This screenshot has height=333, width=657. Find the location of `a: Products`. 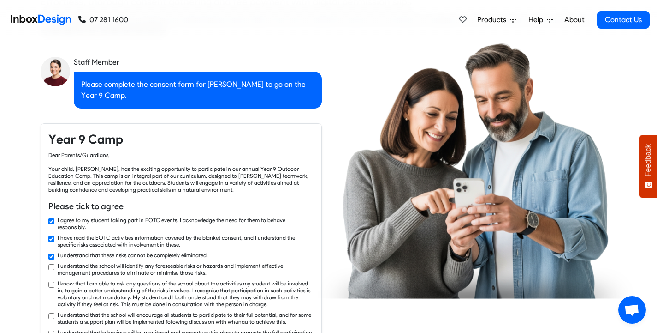

a: Products is located at coordinates (497, 20).